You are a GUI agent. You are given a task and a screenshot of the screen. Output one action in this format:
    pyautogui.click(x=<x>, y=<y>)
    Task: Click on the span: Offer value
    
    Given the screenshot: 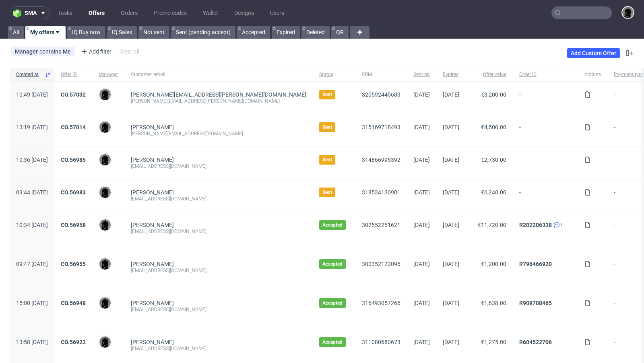 What is the action you would take?
    pyautogui.click(x=490, y=74)
    